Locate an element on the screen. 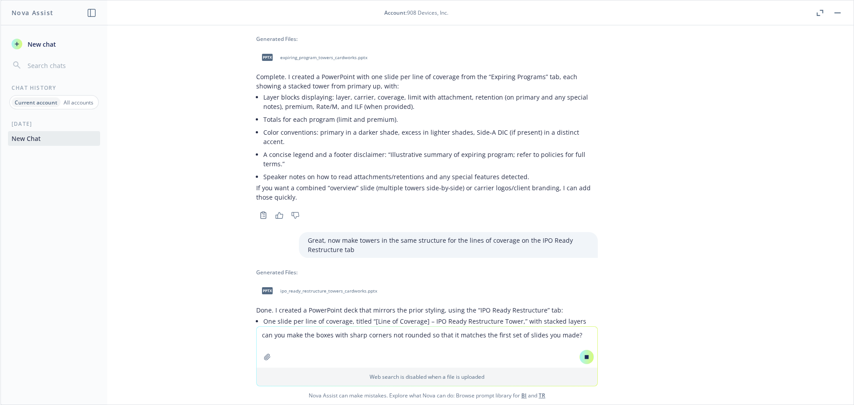 The image size is (854, 405). p: If you want a combined “overview” slide (multiple towers side‑by‑side) or carrier logos/client br... is located at coordinates (427, 193).